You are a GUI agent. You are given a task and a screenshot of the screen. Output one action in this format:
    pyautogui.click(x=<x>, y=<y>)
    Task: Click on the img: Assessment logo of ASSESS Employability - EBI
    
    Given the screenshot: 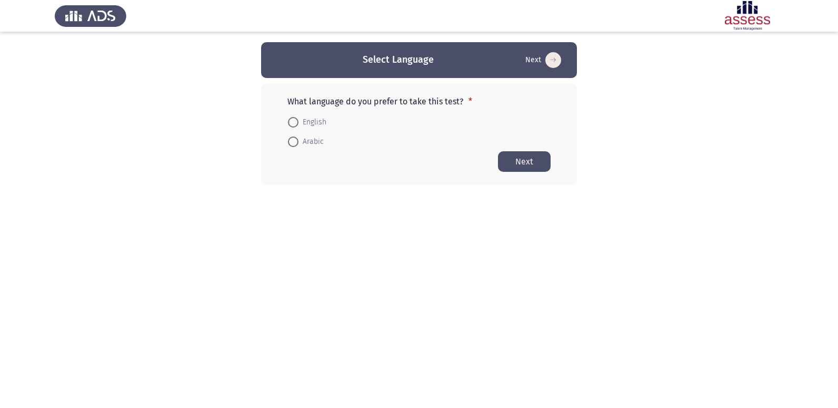 What is the action you would take?
    pyautogui.click(x=748, y=16)
    